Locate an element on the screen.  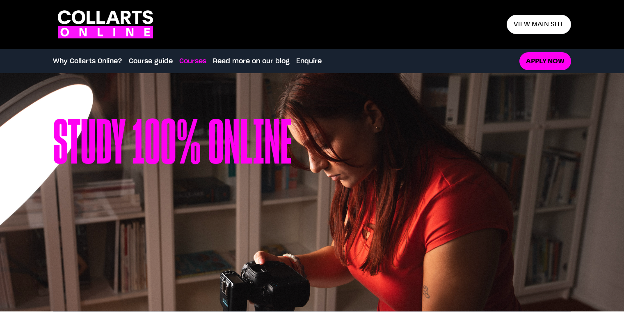
a: Enquire is located at coordinates (309, 61).